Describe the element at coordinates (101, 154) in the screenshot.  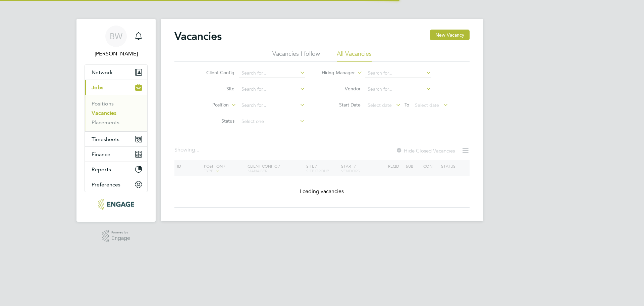
I see `span: Finance` at that location.